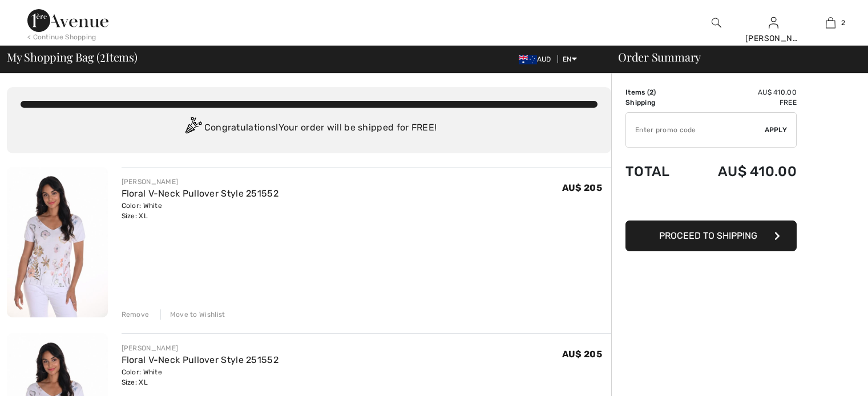 This screenshot has width=868, height=396. What do you see at coordinates (570, 59) in the screenshot?
I see `span: EN` at bounding box center [570, 59].